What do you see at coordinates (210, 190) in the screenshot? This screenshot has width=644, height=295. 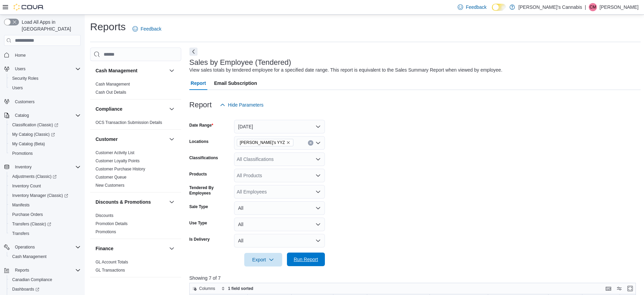 I see `label: Tendered By Employees` at bounding box center [210, 190].